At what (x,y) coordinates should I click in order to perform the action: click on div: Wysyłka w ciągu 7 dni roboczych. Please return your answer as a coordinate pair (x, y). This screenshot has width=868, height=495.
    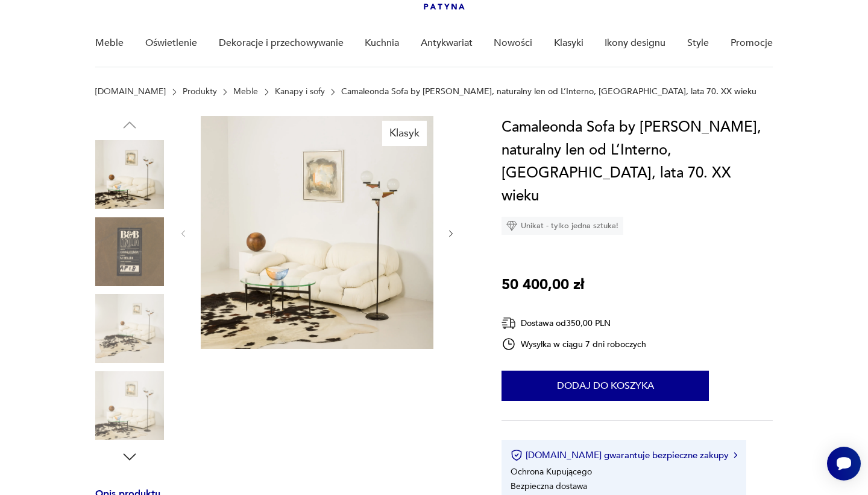
    Looking at the image, I should click on (574, 344).